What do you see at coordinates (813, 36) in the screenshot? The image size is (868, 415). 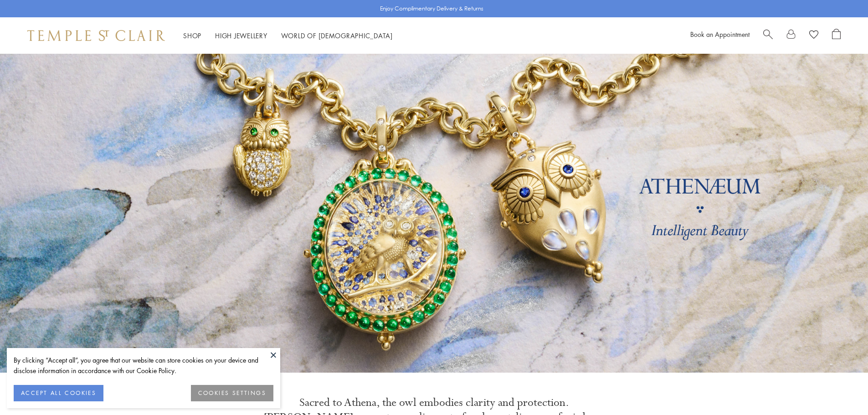 I see `a: View Wishlist` at bounding box center [813, 36].